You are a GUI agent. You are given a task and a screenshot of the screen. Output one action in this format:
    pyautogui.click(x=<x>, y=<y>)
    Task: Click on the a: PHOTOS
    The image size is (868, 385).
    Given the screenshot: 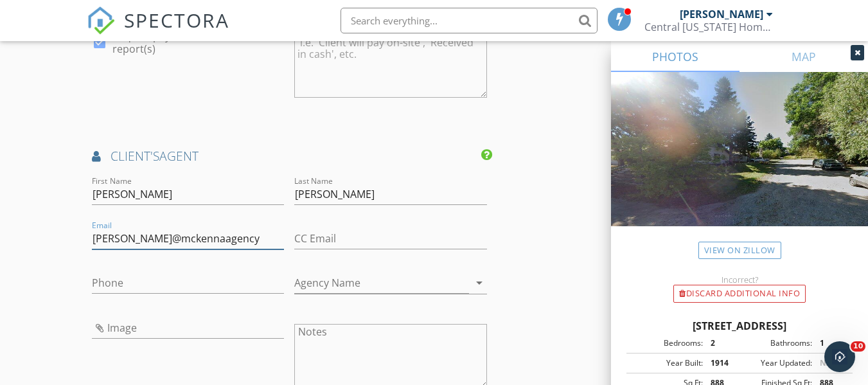 What is the action you would take?
    pyautogui.click(x=676, y=57)
    